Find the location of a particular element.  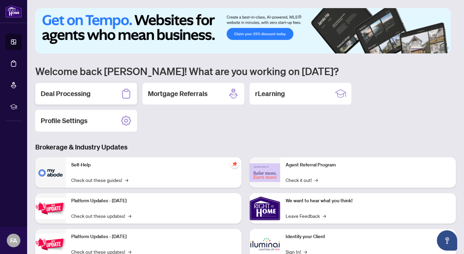

button: 5 is located at coordinates (442, 48).